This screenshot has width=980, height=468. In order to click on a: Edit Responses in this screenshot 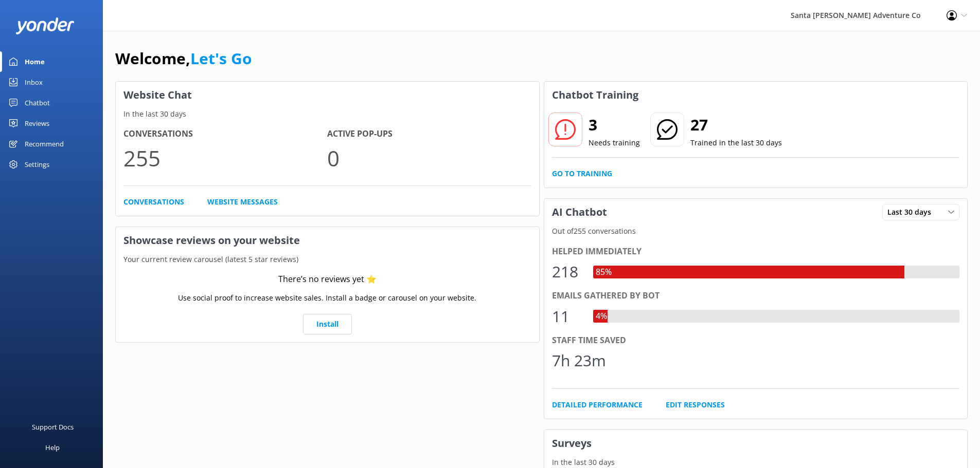, I will do `click(695, 405)`.